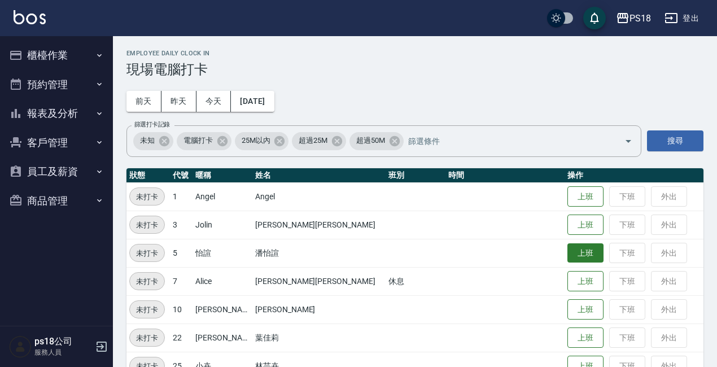 Image resolution: width=717 pixels, height=367 pixels. I want to click on span: 超過25M, so click(313, 141).